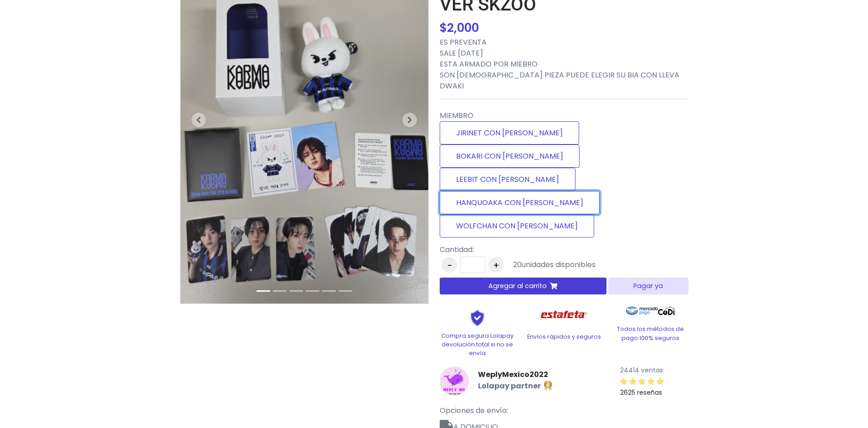 Image resolution: width=868 pixels, height=428 pixels. I want to click on img: Codi Logo, so click(666, 311).